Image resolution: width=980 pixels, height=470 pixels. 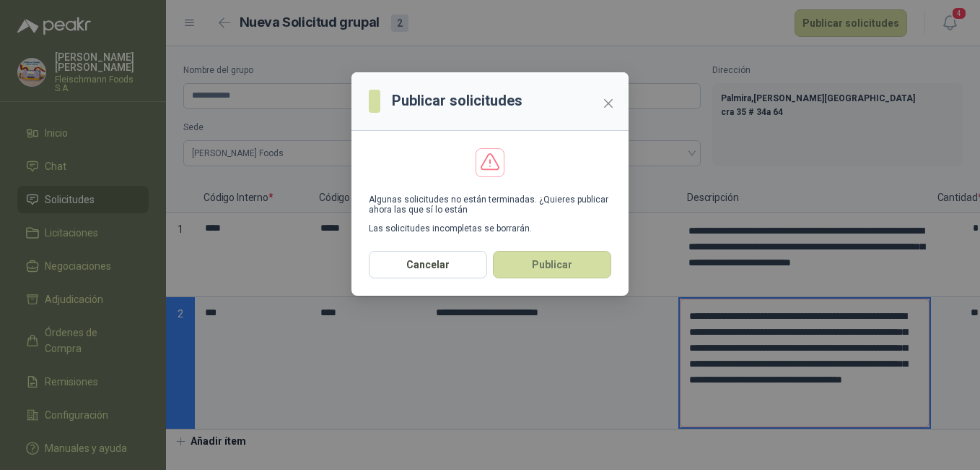 I want to click on button: Close, so click(x=608, y=103).